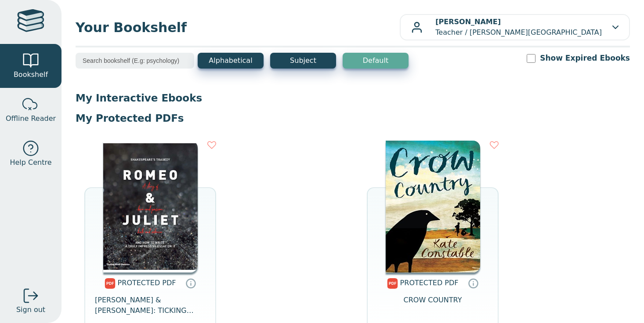  Describe the element at coordinates (31, 119) in the screenshot. I see `span: Offline Reader` at that location.